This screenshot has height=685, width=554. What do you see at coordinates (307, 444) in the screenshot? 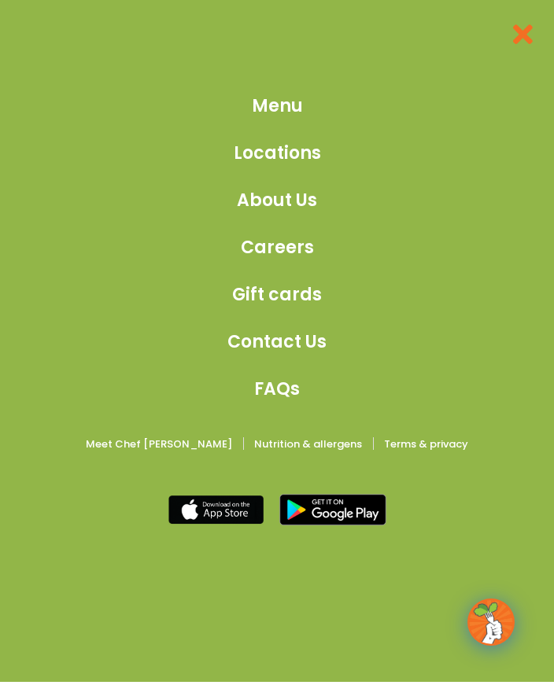
I see `span: Nutrition & allergens` at bounding box center [307, 444].